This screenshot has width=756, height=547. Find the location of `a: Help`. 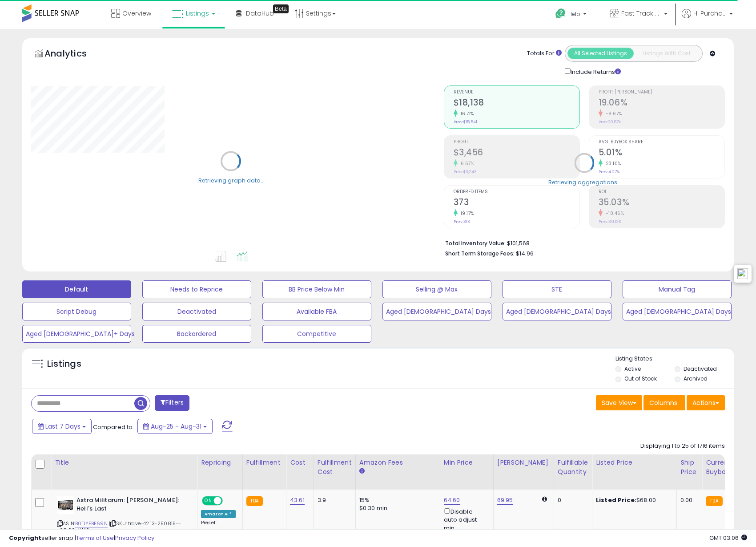

a: Help is located at coordinates (572, 15).